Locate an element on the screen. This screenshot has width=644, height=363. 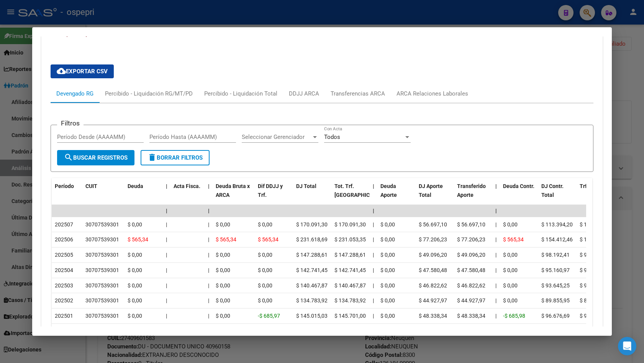
span: $ 231.618,69 is located at coordinates (312, 239).